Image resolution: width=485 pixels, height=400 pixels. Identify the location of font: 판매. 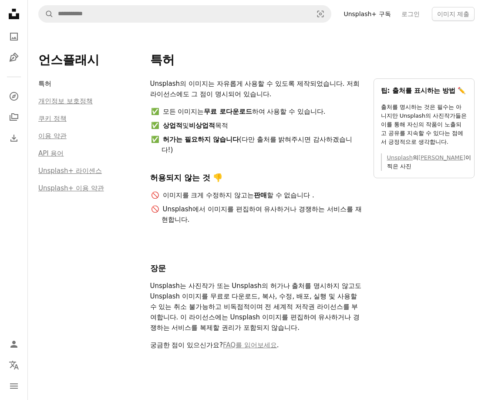
(260, 195).